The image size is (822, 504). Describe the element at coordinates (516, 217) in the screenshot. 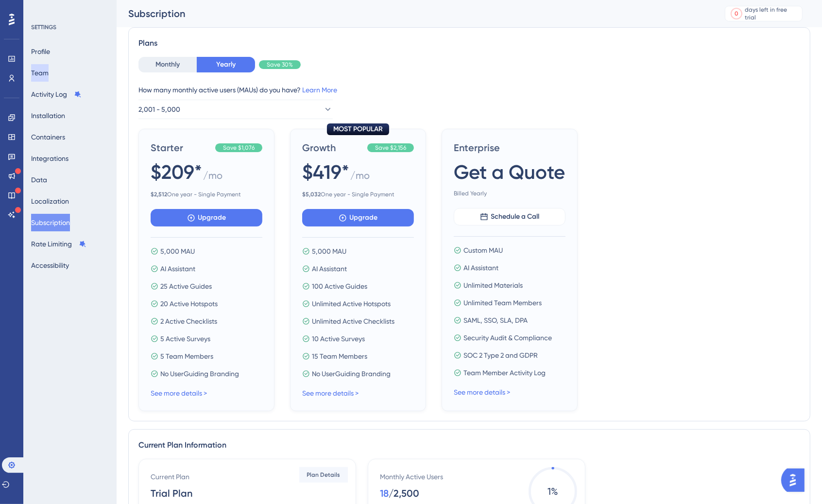

I see `span: Schedule a Call` at that location.